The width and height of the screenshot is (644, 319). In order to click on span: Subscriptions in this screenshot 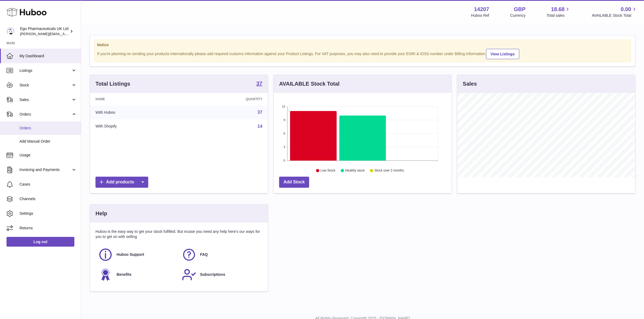, I will do `click(213, 274)`.